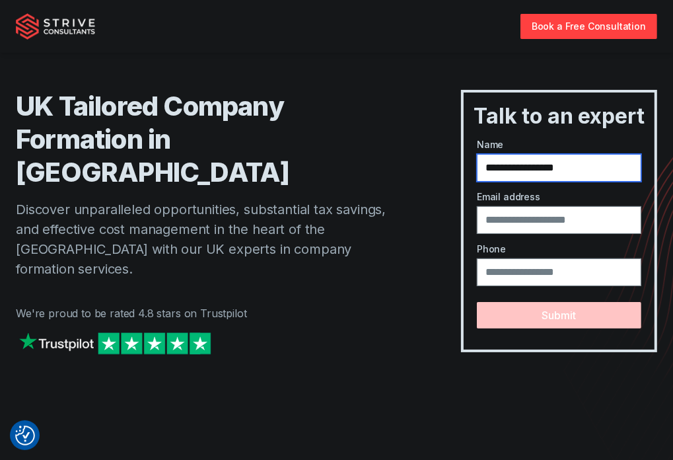  I want to click on p: We're proud to be rated 4.8 stars on Trustpilot, so click(212, 313).